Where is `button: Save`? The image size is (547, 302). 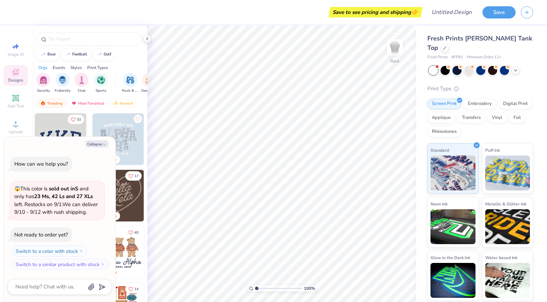 button: Save is located at coordinates (499, 12).